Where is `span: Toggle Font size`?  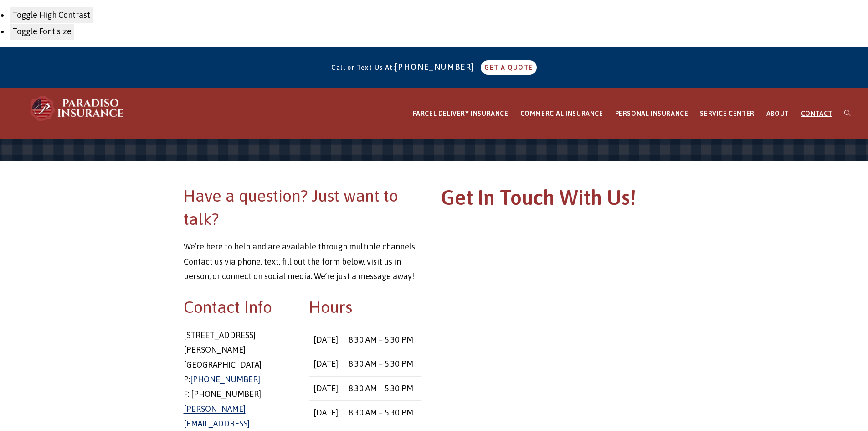
span: Toggle Font size is located at coordinates (42, 31).